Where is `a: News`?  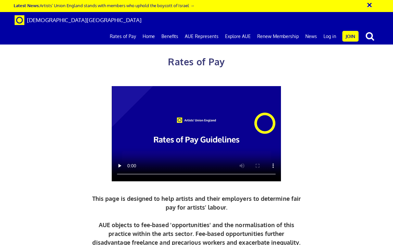
a: News is located at coordinates (311, 36).